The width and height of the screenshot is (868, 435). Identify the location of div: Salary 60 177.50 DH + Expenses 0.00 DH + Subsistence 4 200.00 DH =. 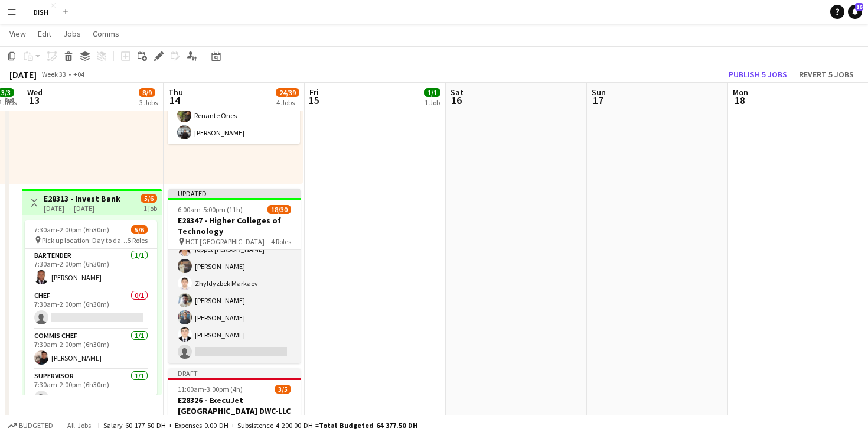
(260, 424).